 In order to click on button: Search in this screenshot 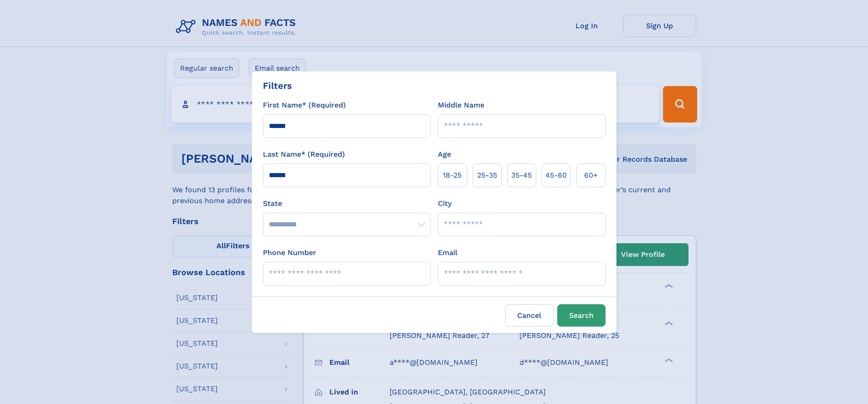, I will do `click(581, 315)`.